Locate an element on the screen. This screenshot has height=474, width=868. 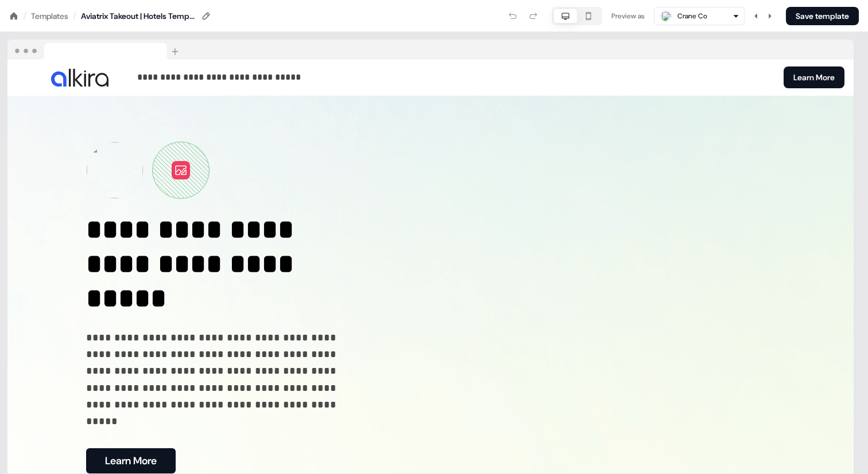
a: Templates is located at coordinates (50, 16).